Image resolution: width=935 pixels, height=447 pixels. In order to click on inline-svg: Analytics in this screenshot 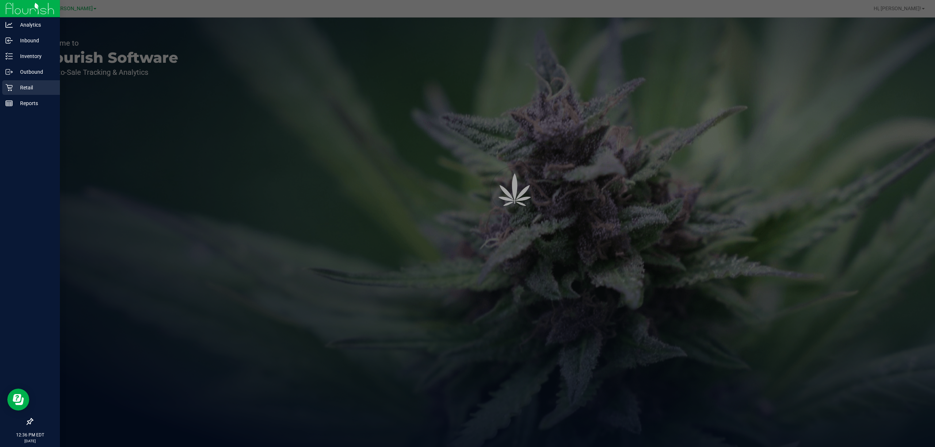, I will do `click(9, 25)`.